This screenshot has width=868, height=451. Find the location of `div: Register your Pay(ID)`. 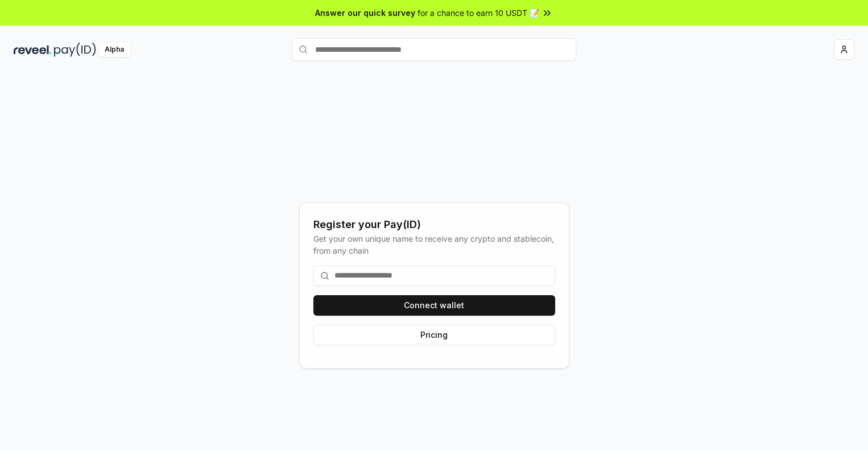

div: Register your Pay(ID) is located at coordinates (434, 225).